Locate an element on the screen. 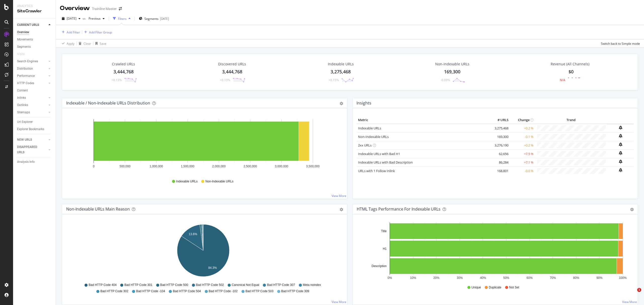 This screenshot has height=305, width=644. button: Filters is located at coordinates (122, 19).